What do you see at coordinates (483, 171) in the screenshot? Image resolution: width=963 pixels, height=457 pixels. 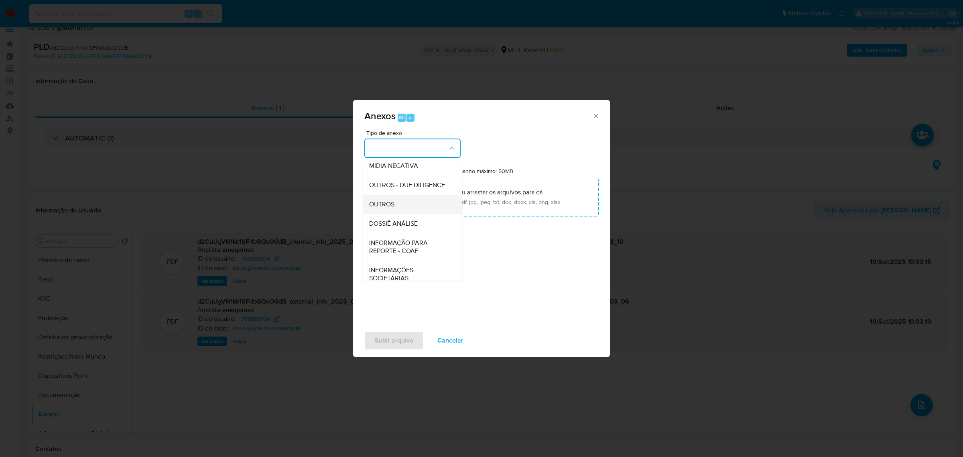 I see `label: Tamanho máximo: 50MB` at bounding box center [483, 171].